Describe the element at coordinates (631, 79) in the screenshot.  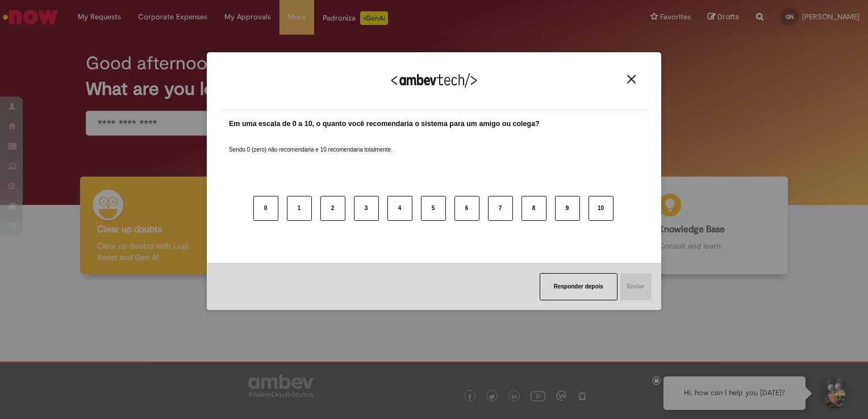
I see `button: Close` at that location.